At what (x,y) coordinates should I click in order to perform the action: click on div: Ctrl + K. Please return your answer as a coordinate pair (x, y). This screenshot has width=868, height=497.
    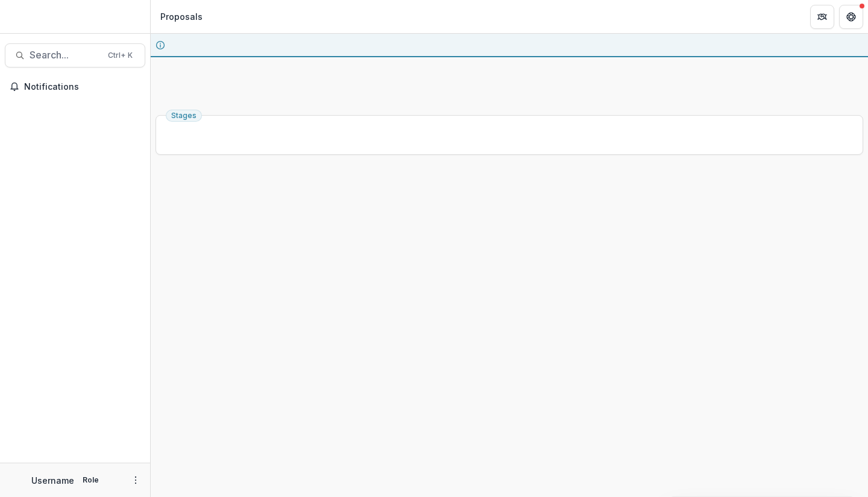
    Looking at the image, I should click on (120, 55).